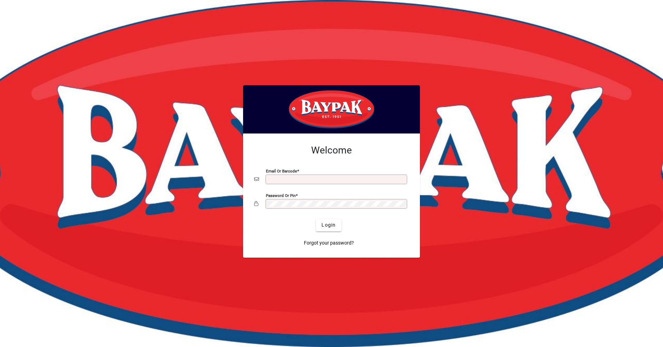  What do you see at coordinates (329, 243) in the screenshot?
I see `span: Forgot your password?` at bounding box center [329, 243].